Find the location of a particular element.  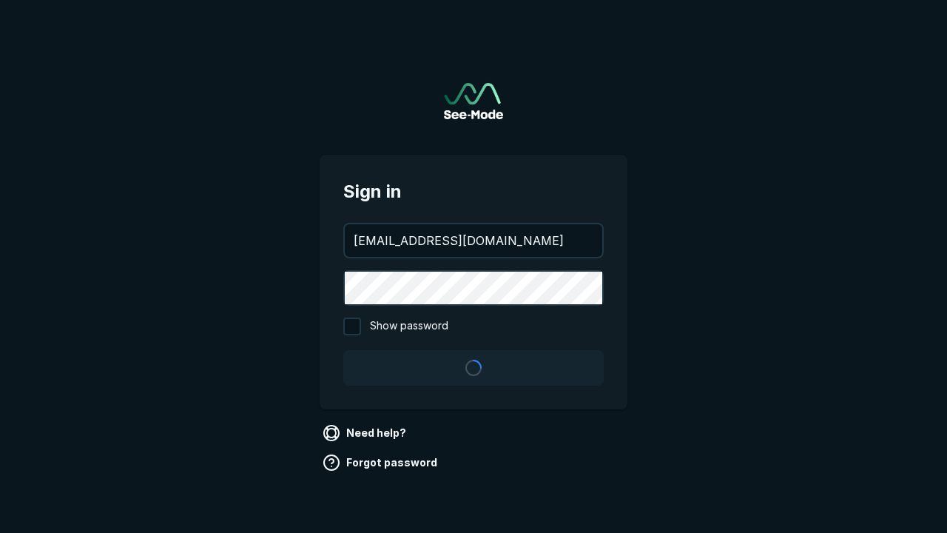

span: Sign in is located at coordinates (473, 192).